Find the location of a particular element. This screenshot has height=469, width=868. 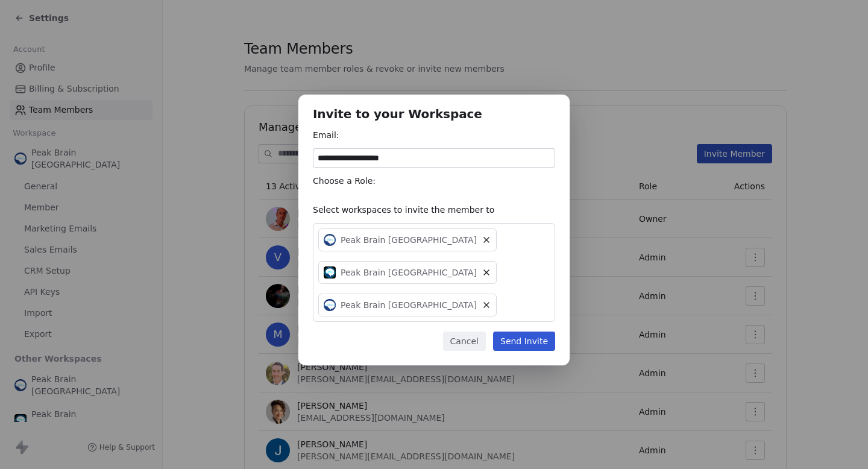

div: Email: is located at coordinates (434, 135).